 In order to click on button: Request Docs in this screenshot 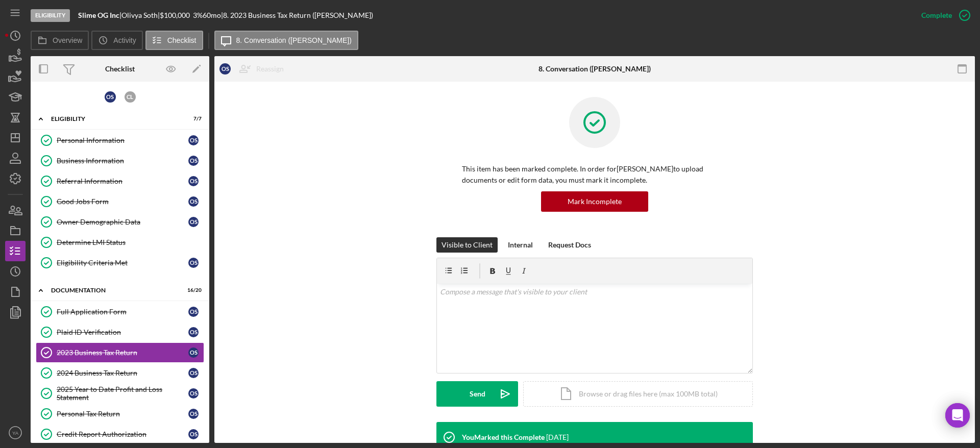, I will do `click(570, 245)`.